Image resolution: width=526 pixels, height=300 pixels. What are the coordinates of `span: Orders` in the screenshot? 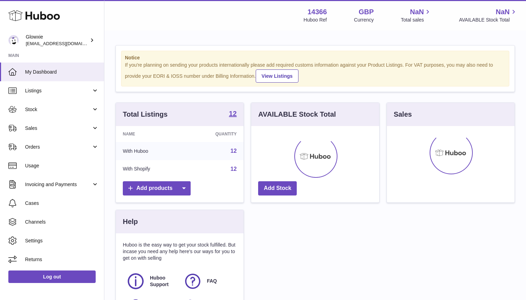 It's located at (58, 147).